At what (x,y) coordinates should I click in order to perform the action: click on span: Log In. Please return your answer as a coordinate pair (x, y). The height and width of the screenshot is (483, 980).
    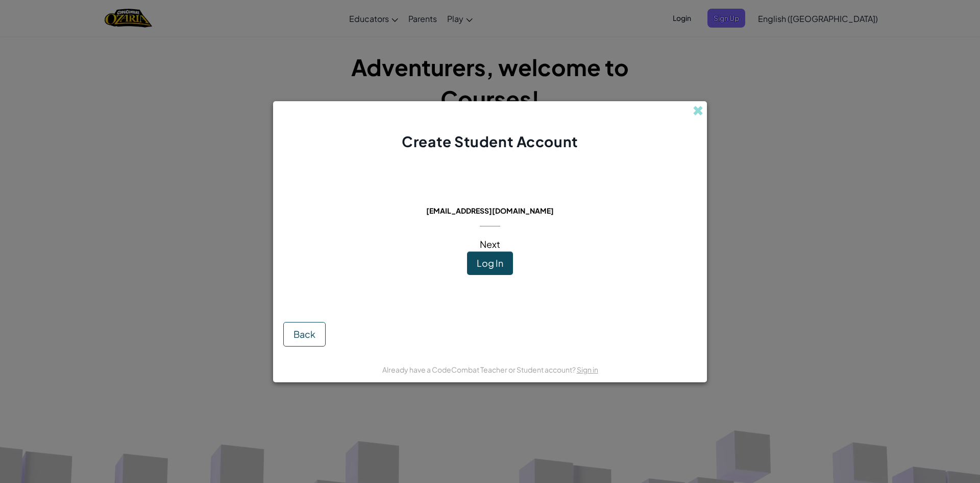
    Looking at the image, I should click on (490, 263).